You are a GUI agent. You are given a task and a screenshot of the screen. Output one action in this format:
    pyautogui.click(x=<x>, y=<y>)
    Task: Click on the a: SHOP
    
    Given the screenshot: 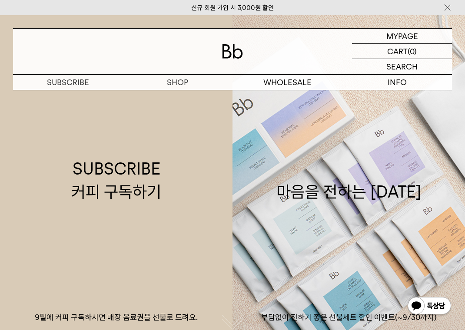 What is the action you would take?
    pyautogui.click(x=178, y=82)
    